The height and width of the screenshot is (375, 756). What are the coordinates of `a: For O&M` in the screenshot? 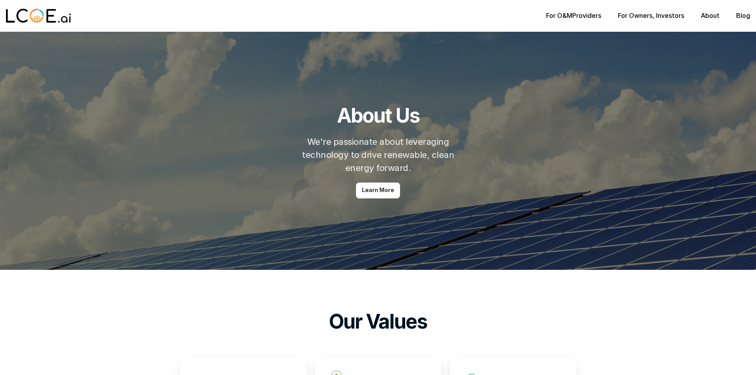 It's located at (559, 15).